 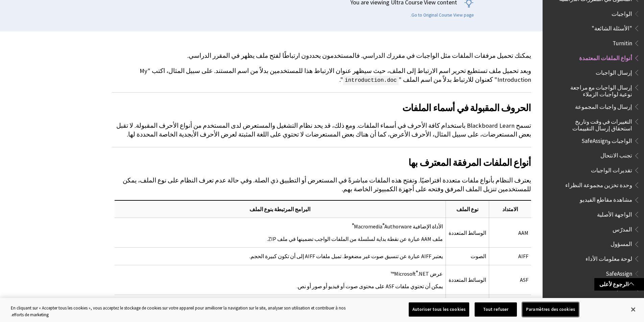 I want to click on span: تقديرات الواجبات, so click(x=611, y=169).